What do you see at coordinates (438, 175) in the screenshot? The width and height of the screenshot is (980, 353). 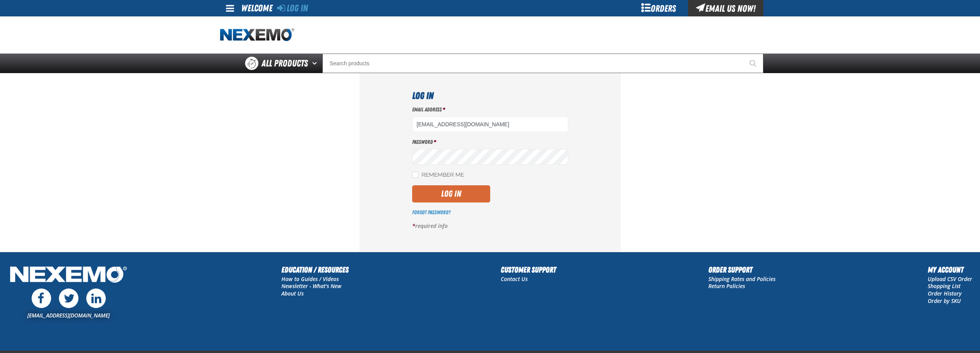 I see `label: Remember Me` at bounding box center [438, 175].